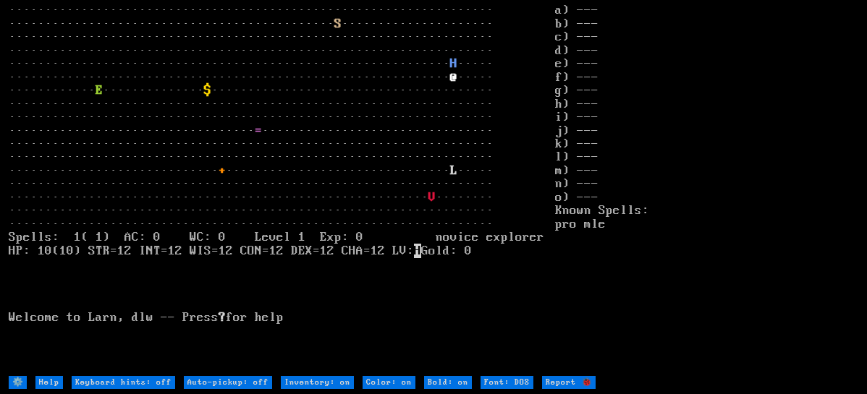  What do you see at coordinates (454, 171) in the screenshot?
I see `font: L` at bounding box center [454, 171].